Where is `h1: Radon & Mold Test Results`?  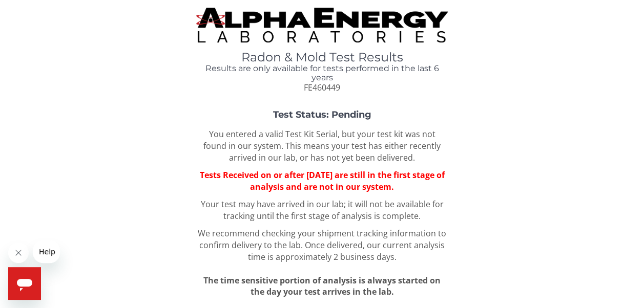 h1: Radon & Mold Test Results is located at coordinates (322, 57).